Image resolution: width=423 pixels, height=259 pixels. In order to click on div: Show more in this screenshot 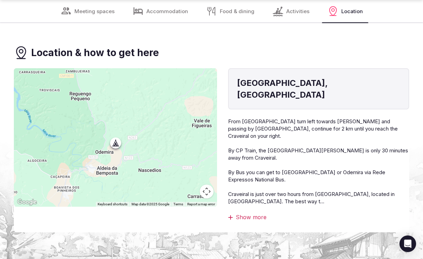, I will do `click(318, 217)`.